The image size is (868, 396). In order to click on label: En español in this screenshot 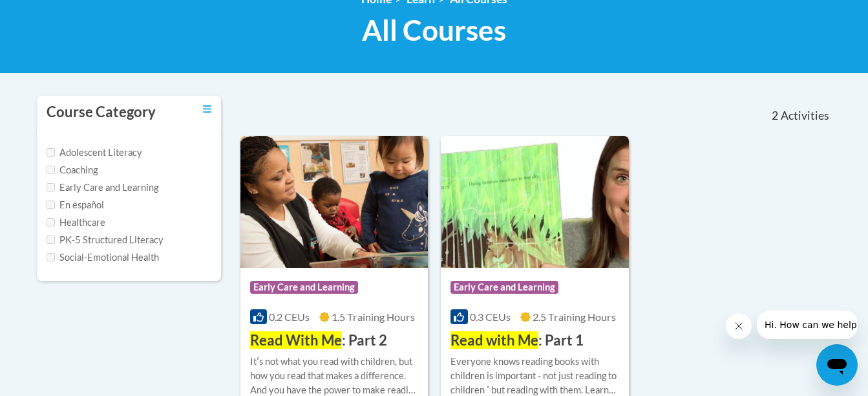, I will do `click(75, 205)`.